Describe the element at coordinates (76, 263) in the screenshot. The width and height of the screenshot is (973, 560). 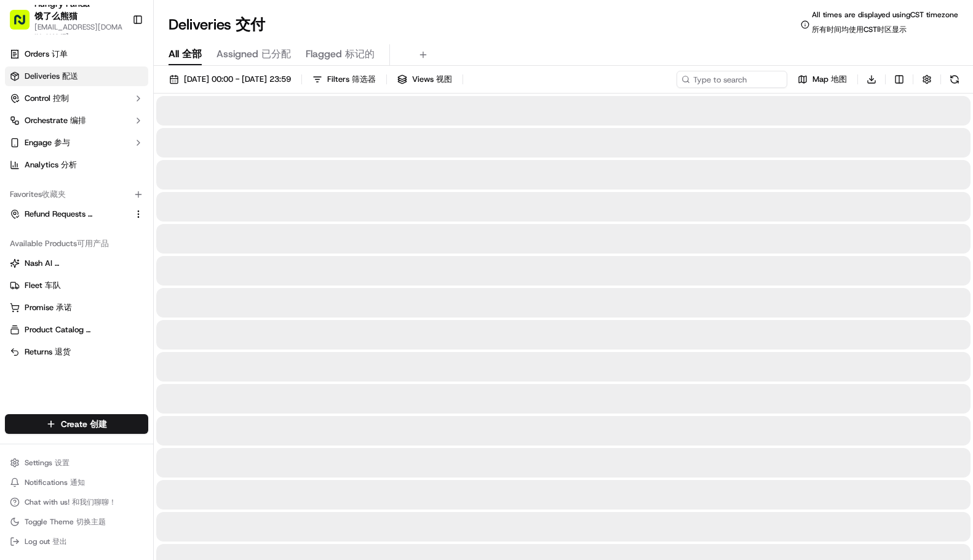
I see `button: Nash AI 纳什人工智能` at that location.